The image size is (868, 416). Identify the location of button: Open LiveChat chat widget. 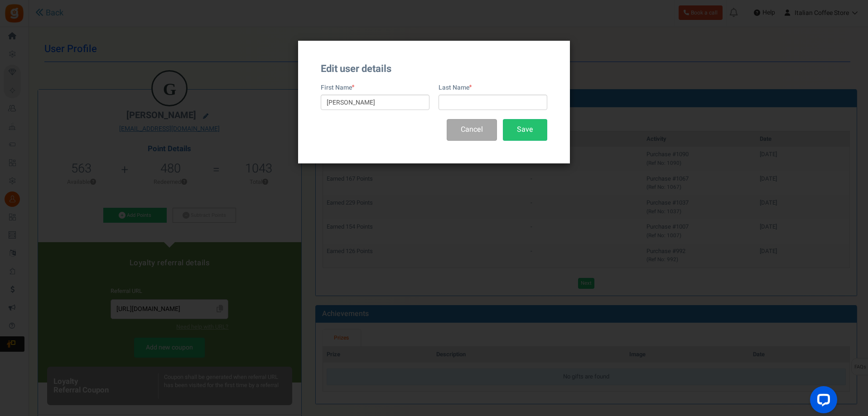
(21, 17).